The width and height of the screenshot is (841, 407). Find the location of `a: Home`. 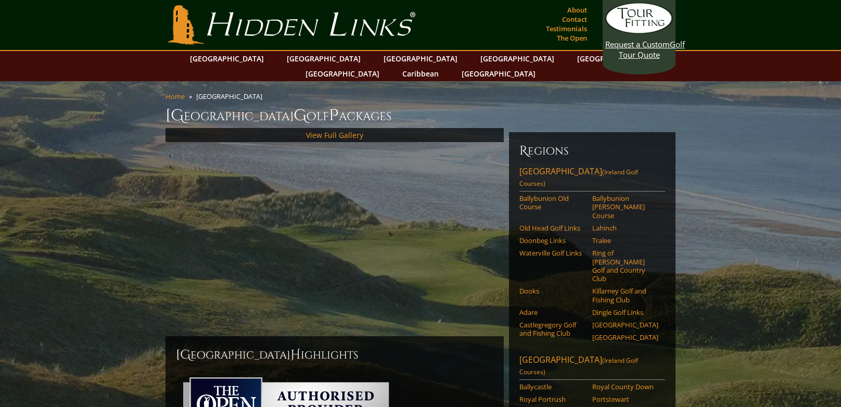

a: Home is located at coordinates (175, 96).